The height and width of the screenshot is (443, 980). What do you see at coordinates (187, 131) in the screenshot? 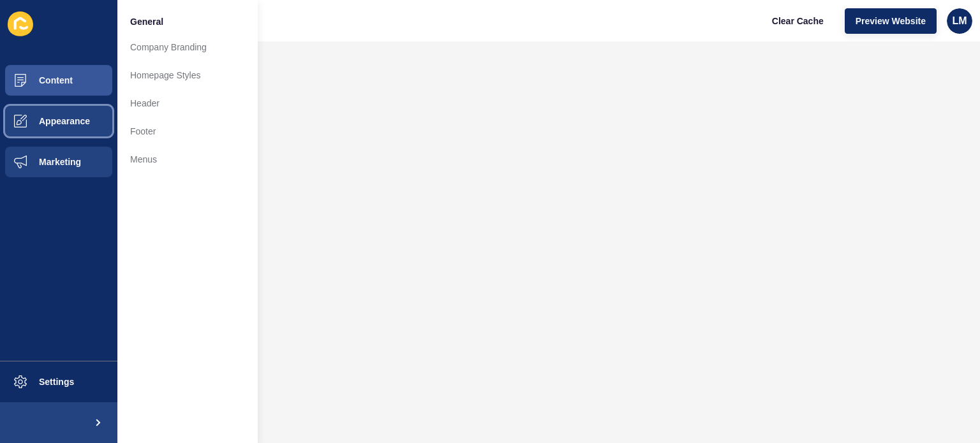
I see `a: Footer` at bounding box center [187, 131].